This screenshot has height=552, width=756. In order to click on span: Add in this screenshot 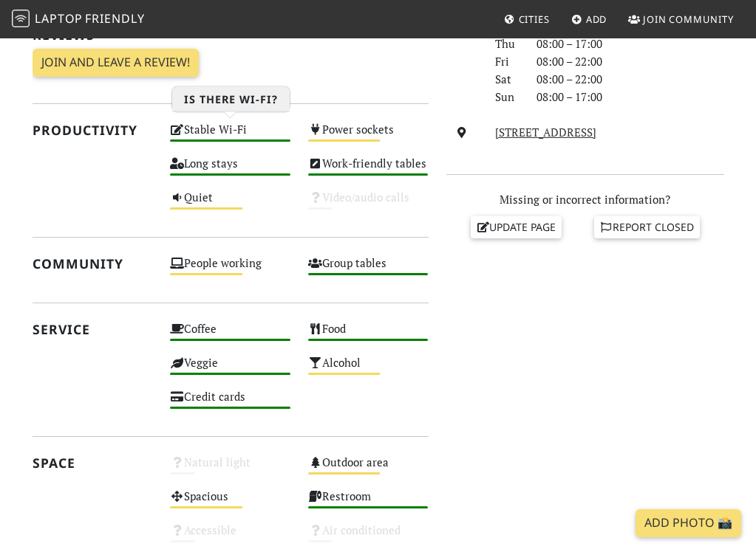, I will do `click(596, 20)`.